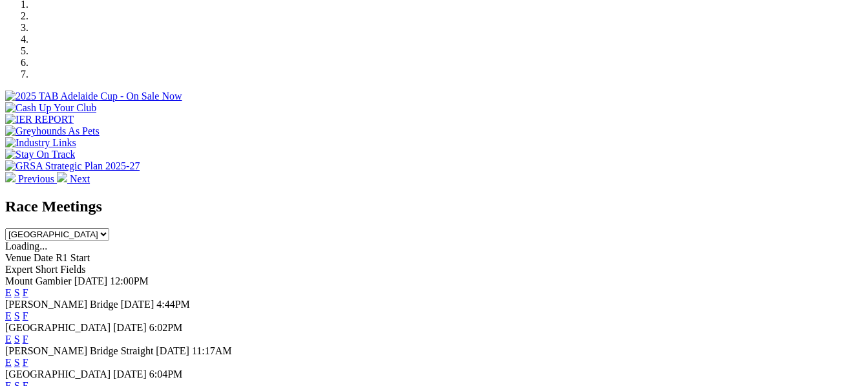 This screenshot has width=868, height=386. What do you see at coordinates (73, 179) in the screenshot?
I see `a: Next` at bounding box center [73, 179].